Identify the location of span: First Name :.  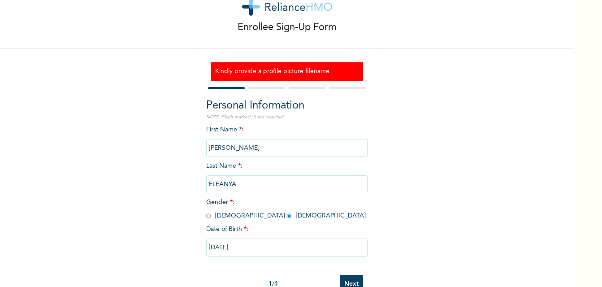
(287, 139).